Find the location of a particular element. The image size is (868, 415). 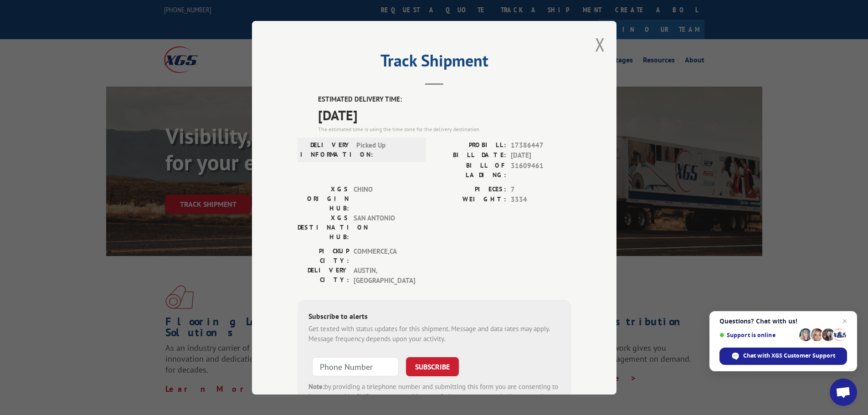

div: Open chat is located at coordinates (843, 392).